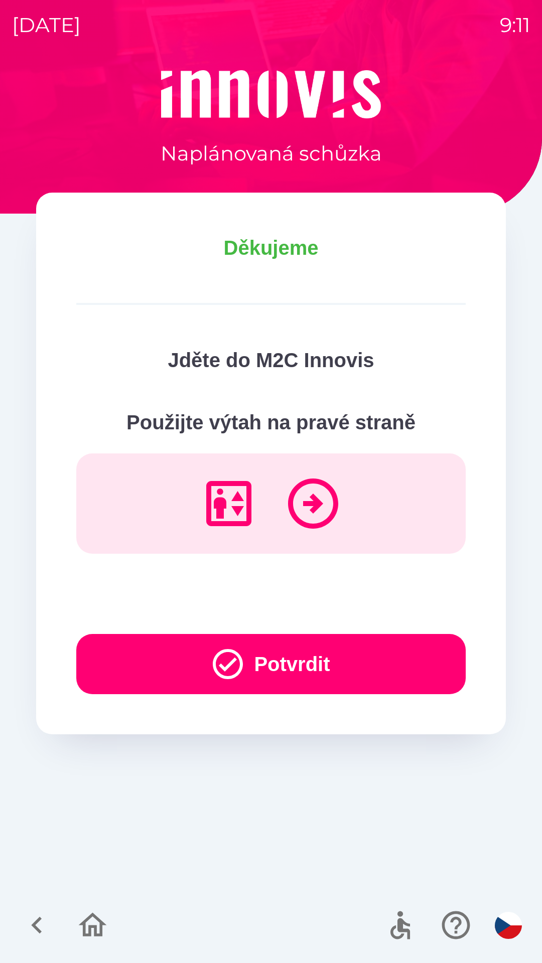 The height and width of the screenshot is (963, 542). What do you see at coordinates (271, 153) in the screenshot?
I see `p: Naplánovaná schůzka` at bounding box center [271, 153].